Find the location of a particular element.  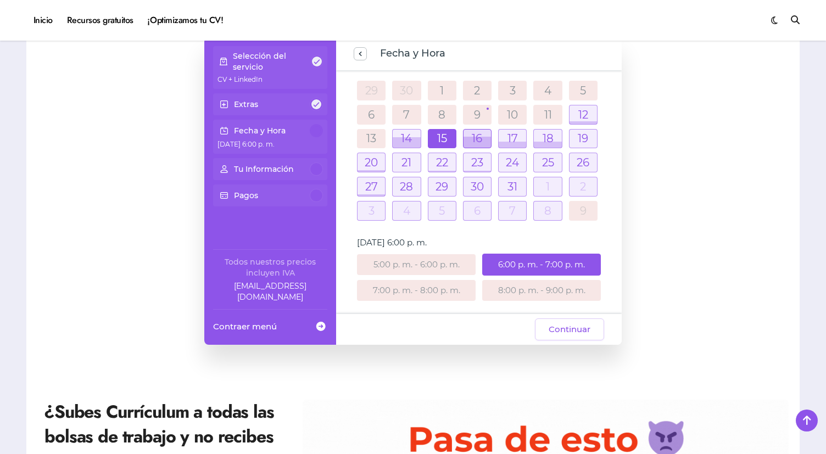

a: Recursos gratuitos is located at coordinates (100, 20).